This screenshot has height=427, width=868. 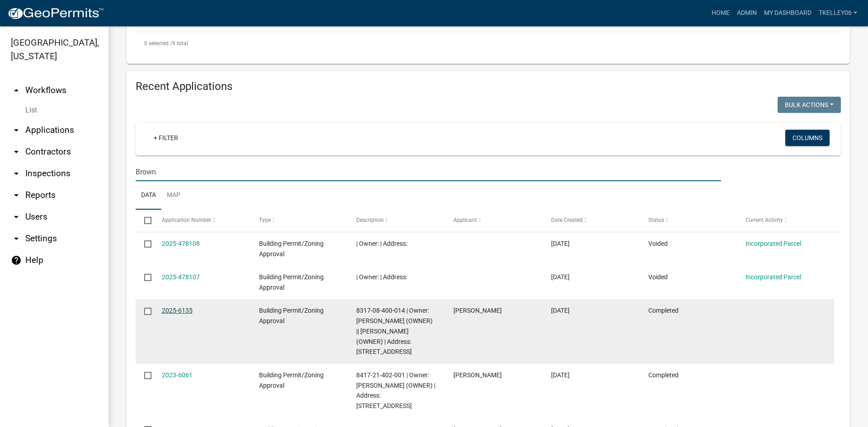 What do you see at coordinates (370, 220) in the screenshot?
I see `span: Description` at bounding box center [370, 220].